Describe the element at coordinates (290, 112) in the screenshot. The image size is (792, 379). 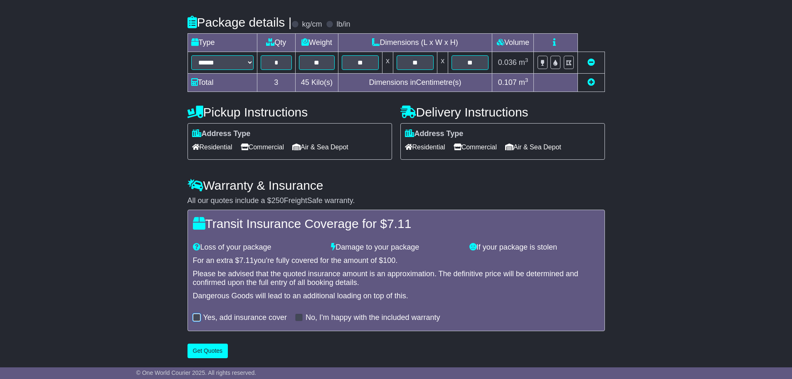
I see `h4: Pickup Instructions` at that location.